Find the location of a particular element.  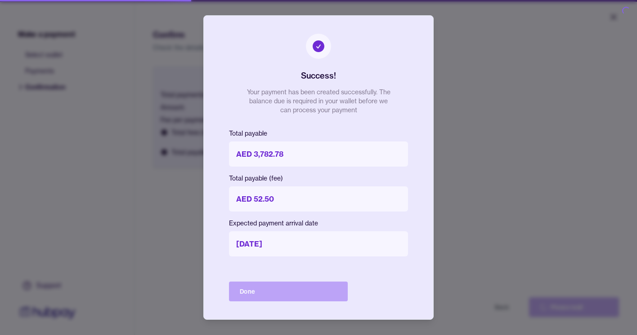

p: Total payable is located at coordinates (318, 134).